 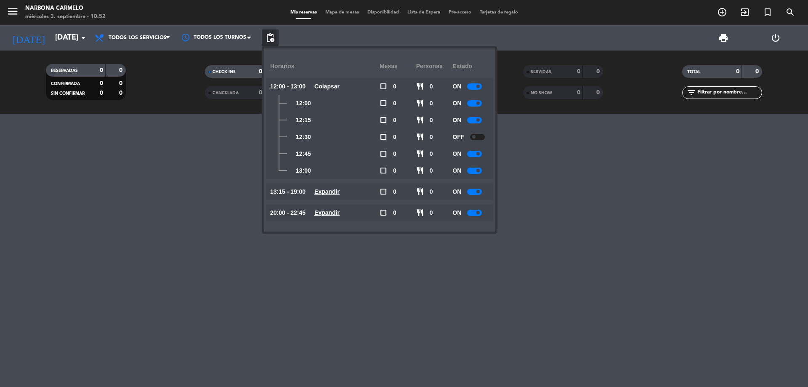 I want to click on i: search, so click(x=791, y=12).